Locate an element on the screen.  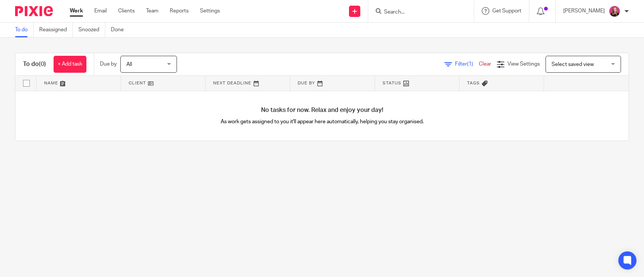
span: Tags is located at coordinates (473, 83).